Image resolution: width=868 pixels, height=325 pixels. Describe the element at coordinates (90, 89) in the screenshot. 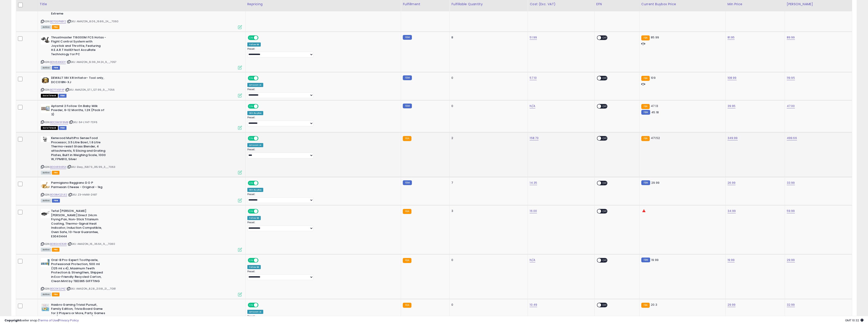

I see `span: | SKU: AMAZON_57.1_127.99_9__7056` at that location.